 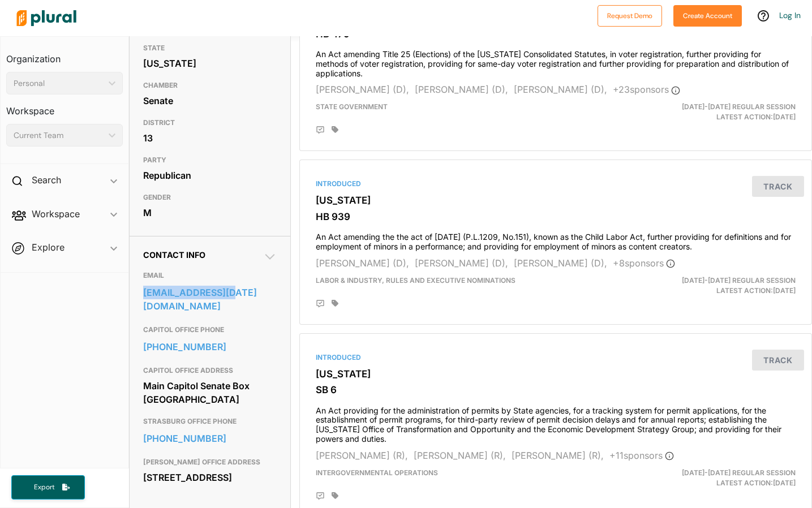 What do you see at coordinates (707, 16) in the screenshot?
I see `button: Create Account` at bounding box center [707, 16].